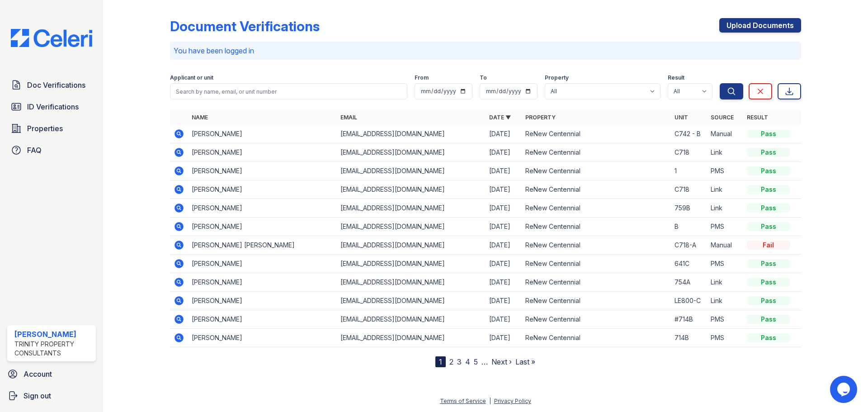 The image size is (868, 412). What do you see at coordinates (689, 338) in the screenshot?
I see `td: 714B` at bounding box center [689, 338].